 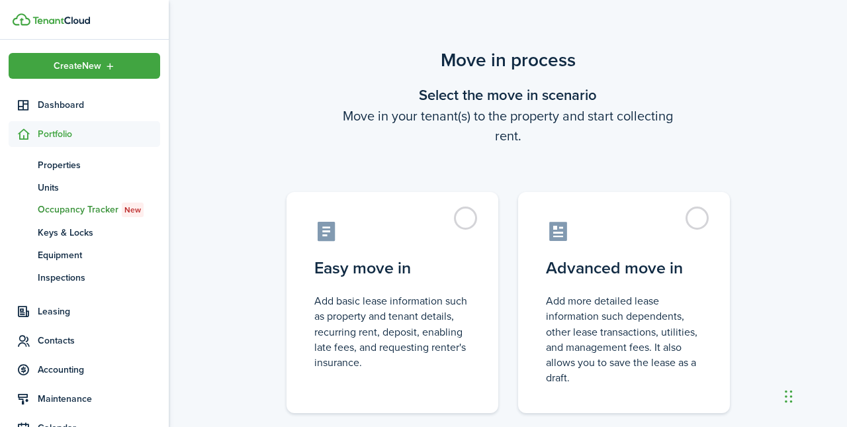 What do you see at coordinates (84, 210) in the screenshot?
I see `a: Occupancy TrackerNew` at bounding box center [84, 210].